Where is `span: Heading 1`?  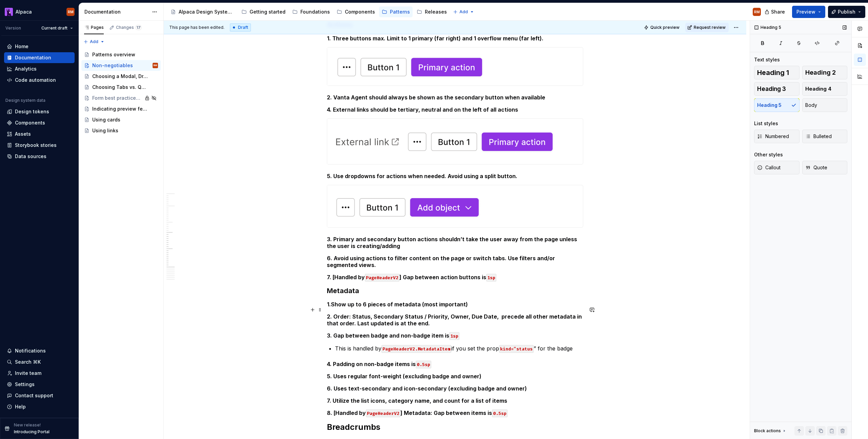 span: Heading 1 is located at coordinates (774, 73).